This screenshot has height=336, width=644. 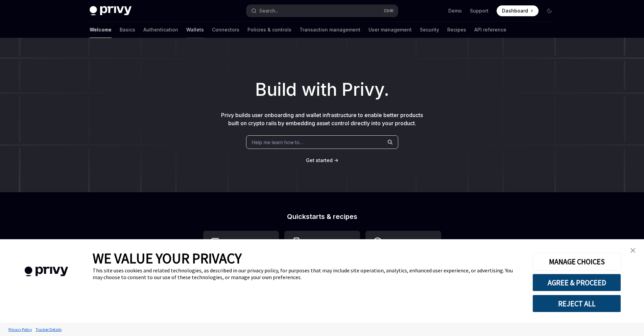 I want to click on img: dark logo, so click(x=110, y=11).